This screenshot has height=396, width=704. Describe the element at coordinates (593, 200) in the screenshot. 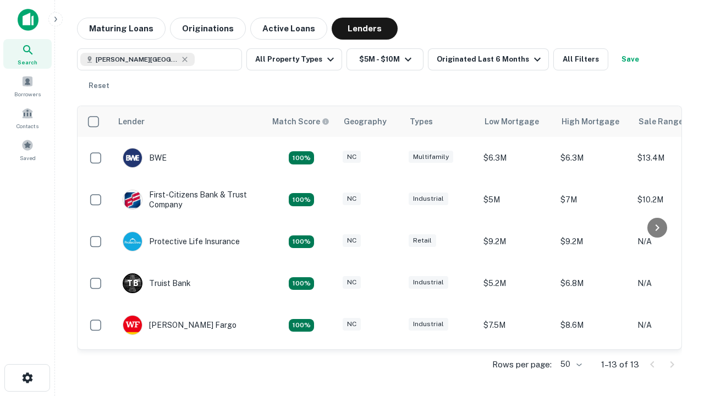

I see `td: $7M` at that location.